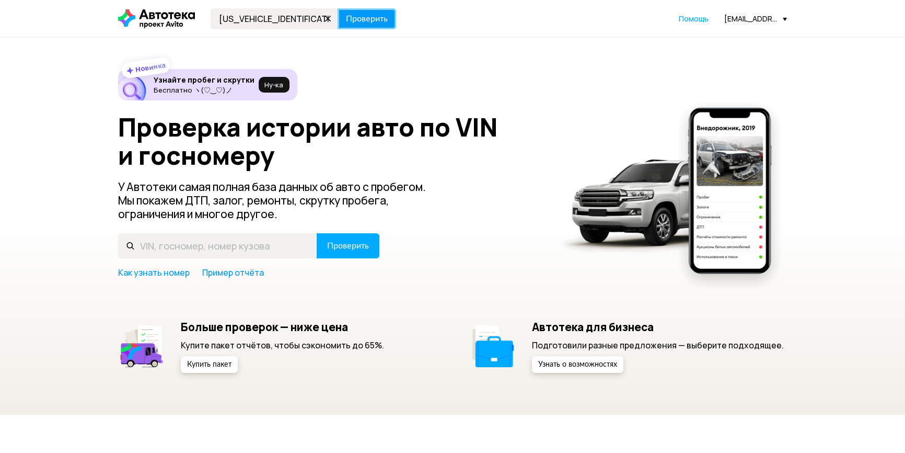 This screenshot has height=453, width=905. I want to click on p: Бесплатно ヽ(♡‿♡)ノ, so click(204, 90).